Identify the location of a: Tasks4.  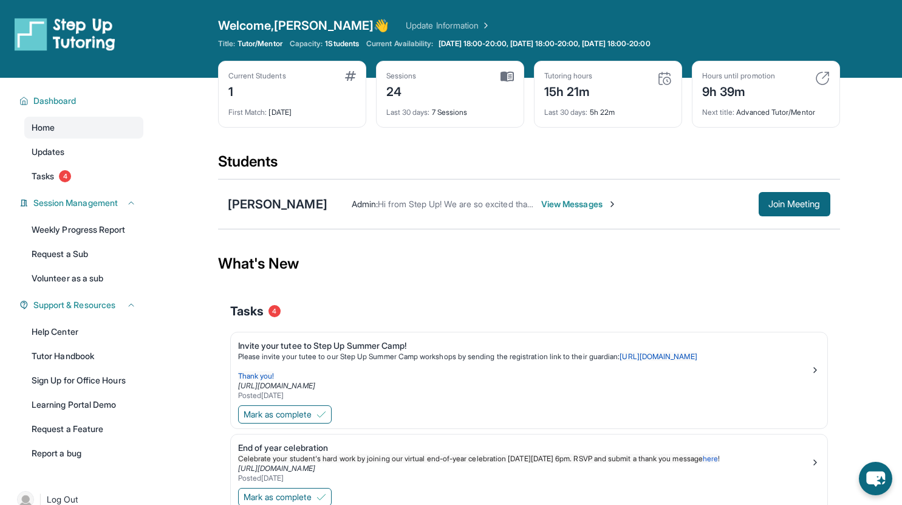
(84, 176).